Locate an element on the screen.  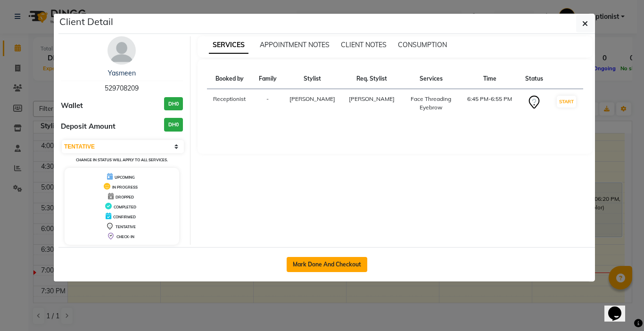
button: START is located at coordinates (566, 102).